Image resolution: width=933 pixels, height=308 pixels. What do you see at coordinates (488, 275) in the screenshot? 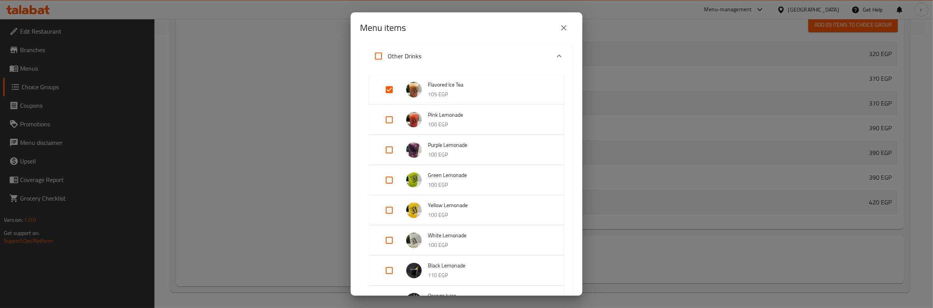
I see `p: 110 EGP` at bounding box center [488, 275].